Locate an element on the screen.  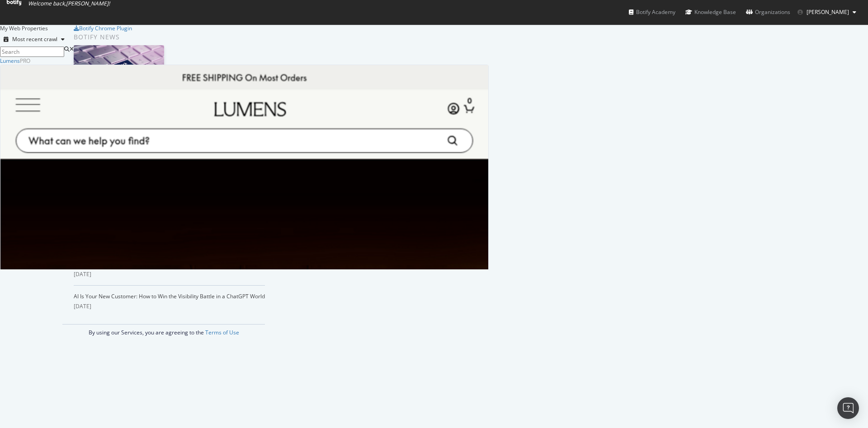
div: Botify Academy is located at coordinates (652, 12).